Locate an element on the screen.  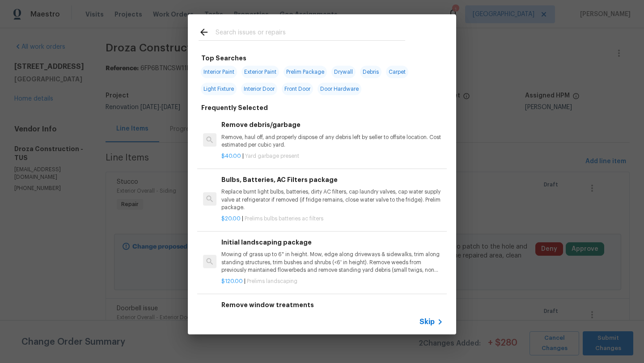
span: Light Fixture is located at coordinates (219, 89).